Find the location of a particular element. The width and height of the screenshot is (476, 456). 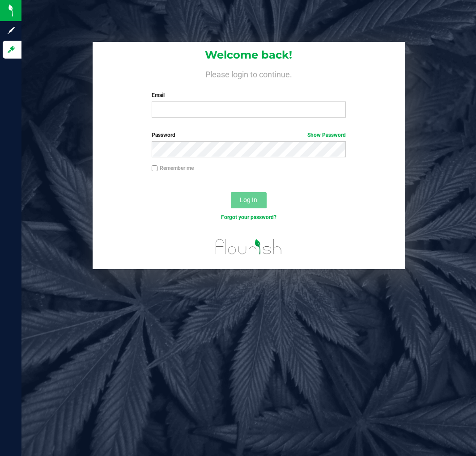

img: flourish_logo.svg is located at coordinates (249, 247).